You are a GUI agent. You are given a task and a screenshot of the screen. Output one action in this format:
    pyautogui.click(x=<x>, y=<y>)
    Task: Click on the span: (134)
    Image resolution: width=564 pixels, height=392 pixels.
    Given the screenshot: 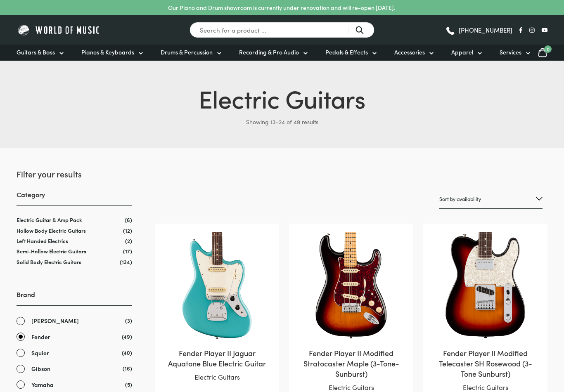 What is the action you would take?
    pyautogui.click(x=126, y=262)
    